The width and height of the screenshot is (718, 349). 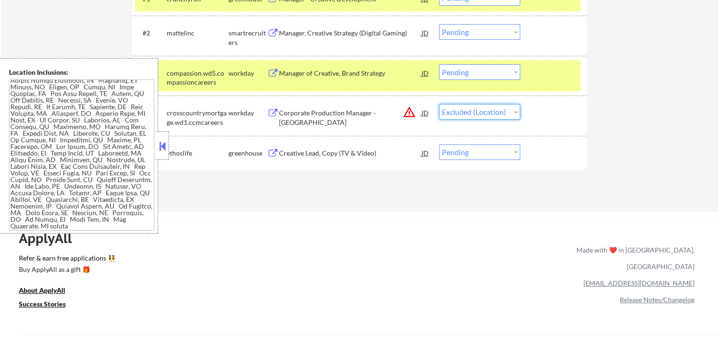 What do you see at coordinates (199, 259) in the screenshot?
I see `a: Refer & earn free applications 👯‍♀️` at bounding box center [199, 259].